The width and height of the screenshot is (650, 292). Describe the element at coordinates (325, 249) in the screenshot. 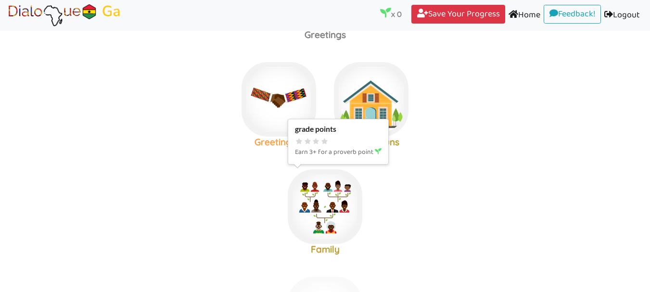

I see `h3: Family` at that location.